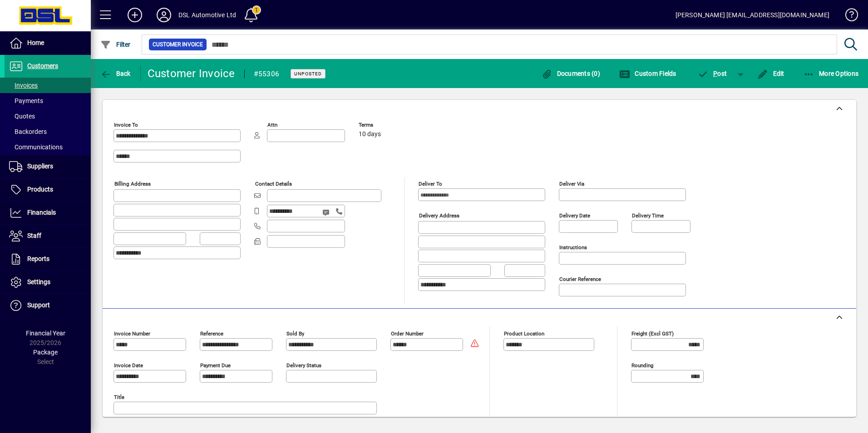 This screenshot has width=868, height=433. What do you see at coordinates (46, 333) in the screenshot?
I see `span: Financial Year` at bounding box center [46, 333].